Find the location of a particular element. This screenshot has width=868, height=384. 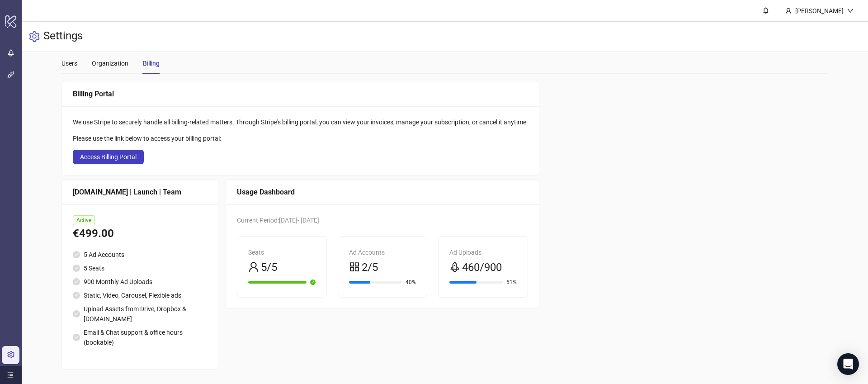

span: rocket is located at coordinates (455, 267).